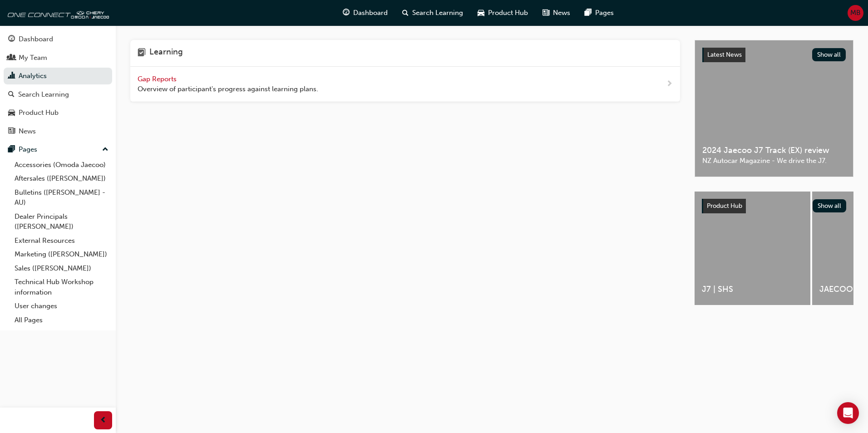 This screenshot has width=868, height=433. I want to click on button: MB, so click(855, 13).